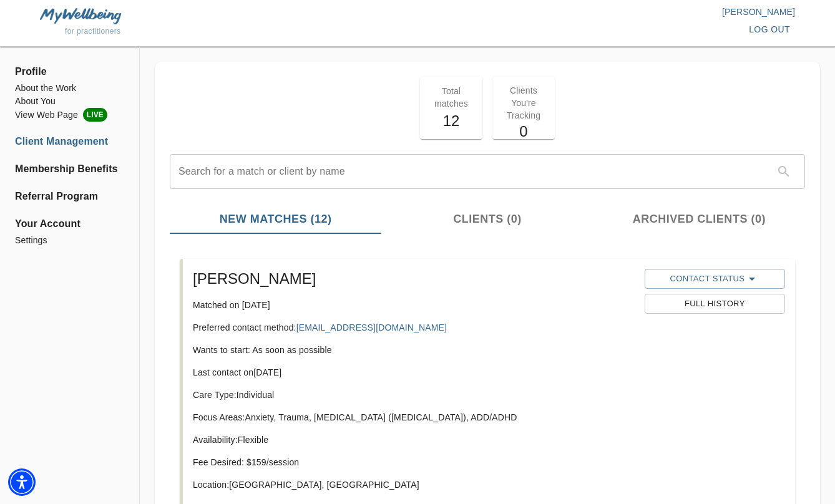 This screenshot has height=504, width=835. Describe the element at coordinates (714, 304) in the screenshot. I see `span: Full History` at that location.